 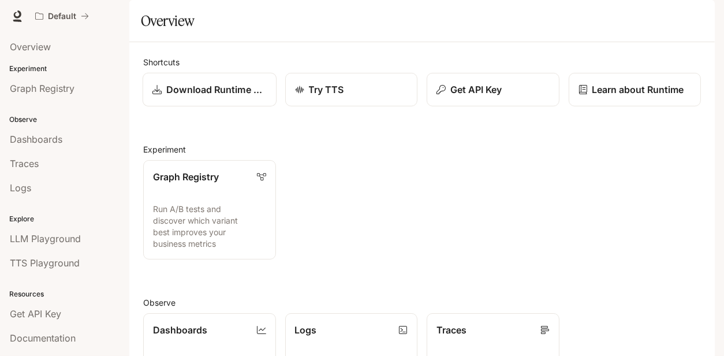 What do you see at coordinates (180, 330) in the screenshot?
I see `p: Dashboards` at bounding box center [180, 330].